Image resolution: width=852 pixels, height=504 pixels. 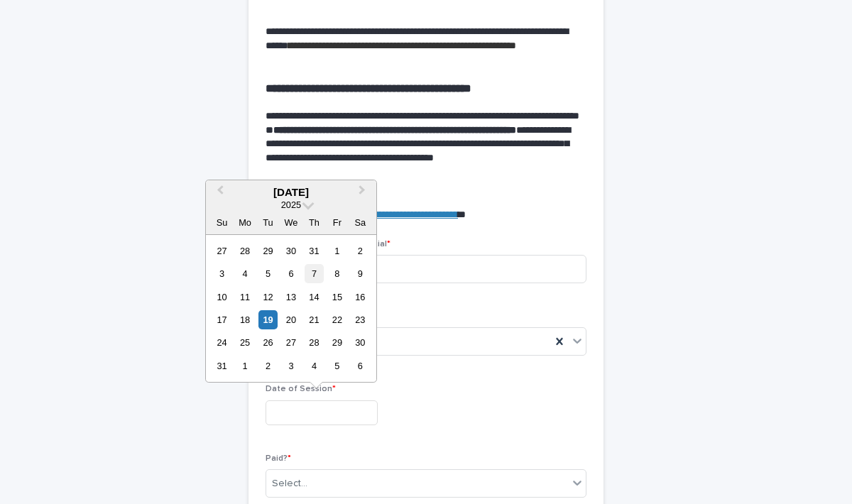 What do you see at coordinates (314, 222) in the screenshot?
I see `div: Th` at bounding box center [314, 222].